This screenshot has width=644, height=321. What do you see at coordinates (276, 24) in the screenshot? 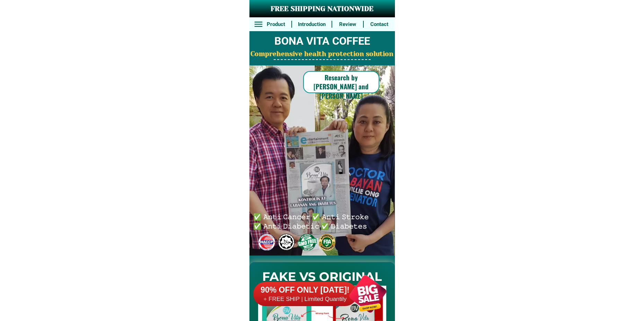
I see `h6: Product` at bounding box center [276, 24].